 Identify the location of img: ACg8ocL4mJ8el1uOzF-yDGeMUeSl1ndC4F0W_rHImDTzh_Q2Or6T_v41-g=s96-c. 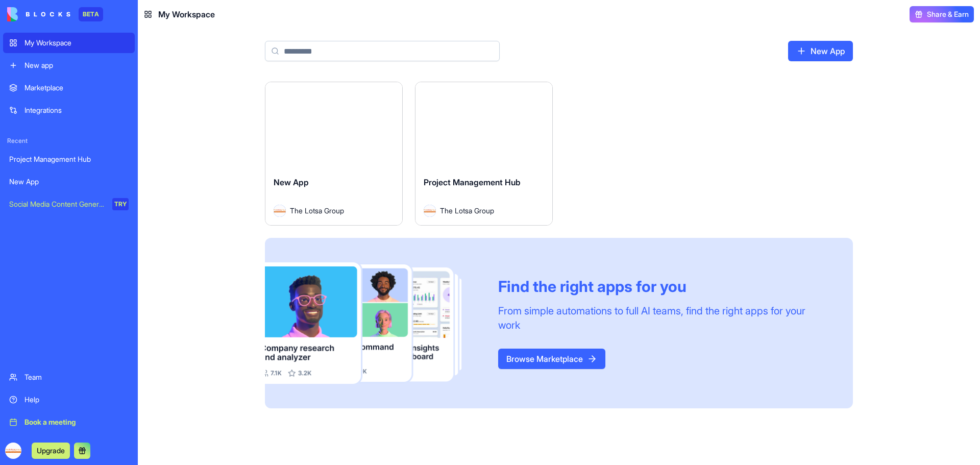
(13, 450).